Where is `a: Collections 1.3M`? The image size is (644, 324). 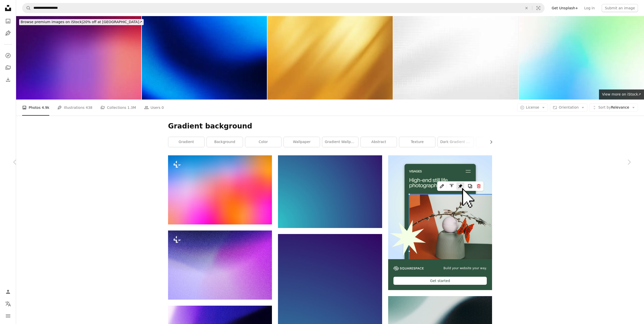 a: Collections 1.3M is located at coordinates (118, 108).